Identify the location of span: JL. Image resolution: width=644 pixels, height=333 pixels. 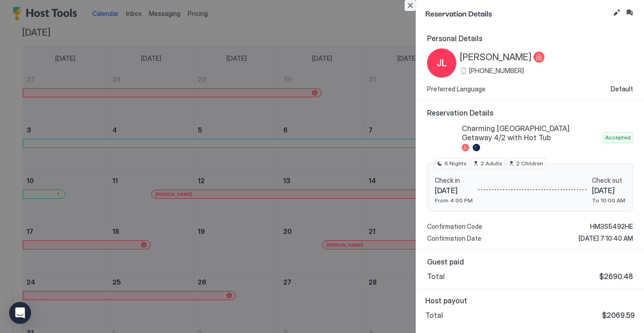
(441, 63).